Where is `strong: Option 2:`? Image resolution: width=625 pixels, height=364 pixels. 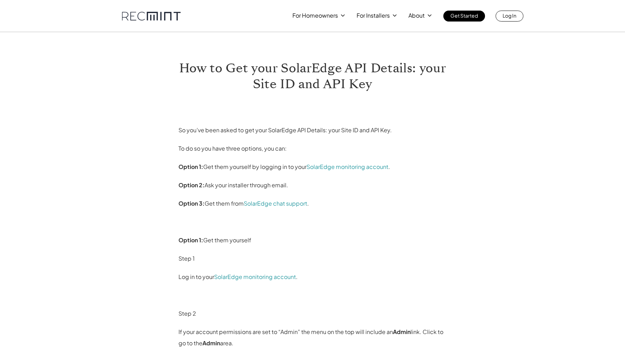
strong: Option 2: is located at coordinates (191, 185).